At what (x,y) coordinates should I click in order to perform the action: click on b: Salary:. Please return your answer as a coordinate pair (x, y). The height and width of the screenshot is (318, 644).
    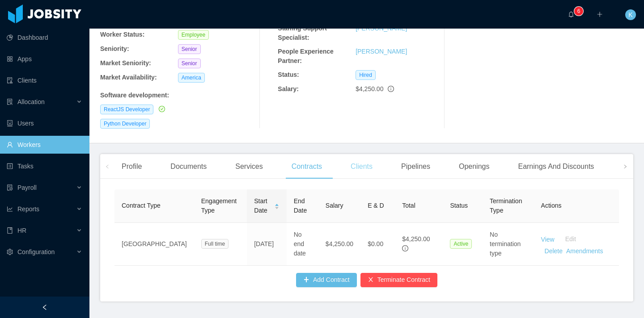
    Looking at the image, I should click on (288, 89).